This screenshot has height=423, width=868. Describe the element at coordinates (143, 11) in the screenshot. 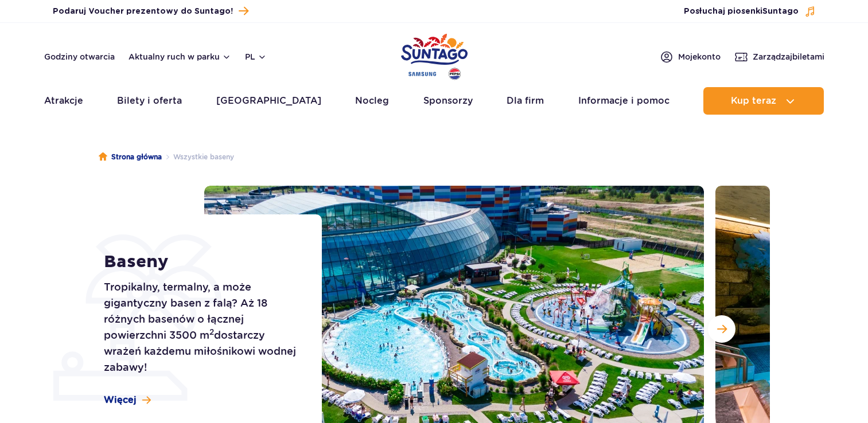

I see `span: Podaruj Voucher prezentowy do Suntago!` at that location.